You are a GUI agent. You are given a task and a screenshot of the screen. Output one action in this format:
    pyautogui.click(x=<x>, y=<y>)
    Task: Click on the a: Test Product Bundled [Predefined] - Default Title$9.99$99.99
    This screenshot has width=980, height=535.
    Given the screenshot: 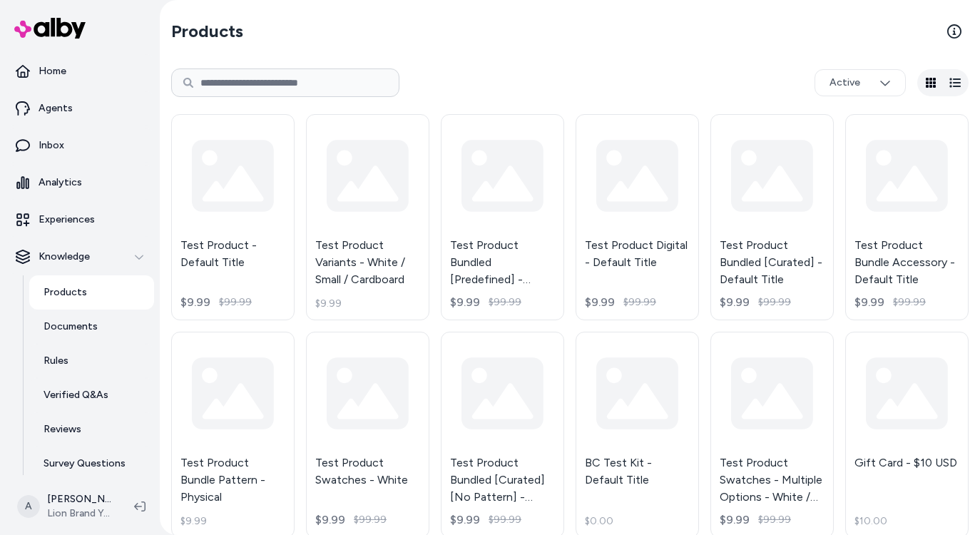 What is the action you would take?
    pyautogui.click(x=502, y=216)
    